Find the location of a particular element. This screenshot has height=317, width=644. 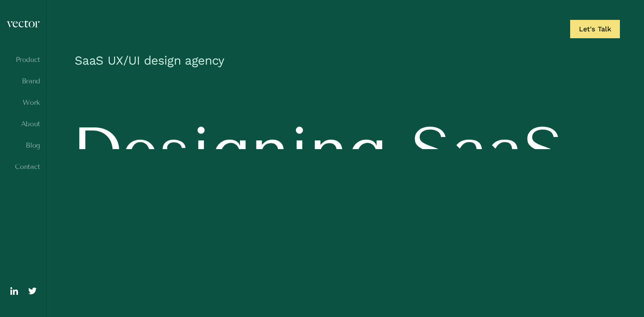

a: Product is located at coordinates (23, 60).